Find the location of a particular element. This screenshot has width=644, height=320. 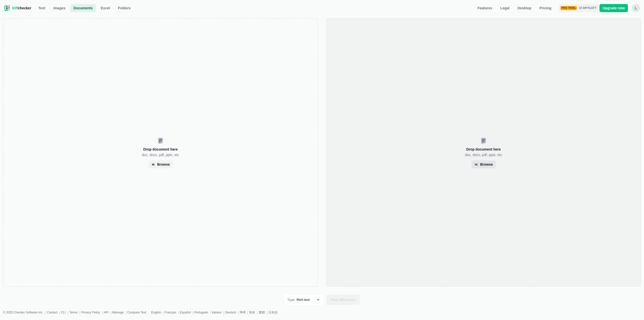

a: 日本語 is located at coordinates (273, 312).